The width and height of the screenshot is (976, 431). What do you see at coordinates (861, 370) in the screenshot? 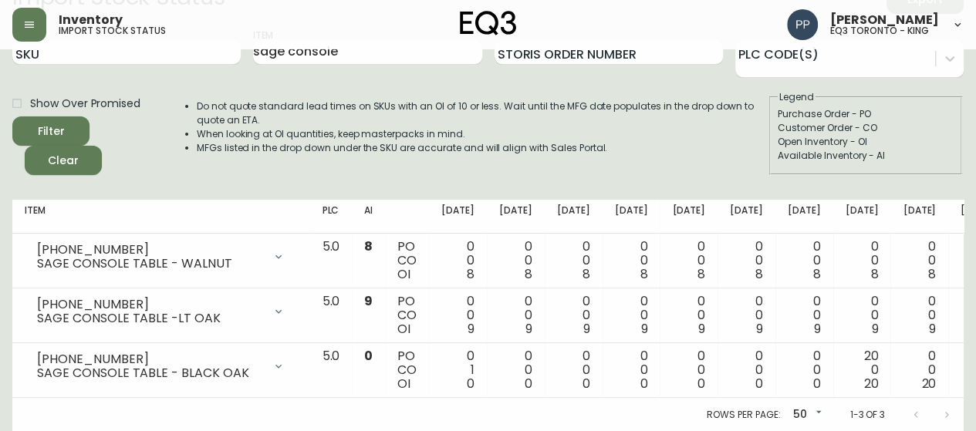
I see `div: 20 0` at bounding box center [861, 370].